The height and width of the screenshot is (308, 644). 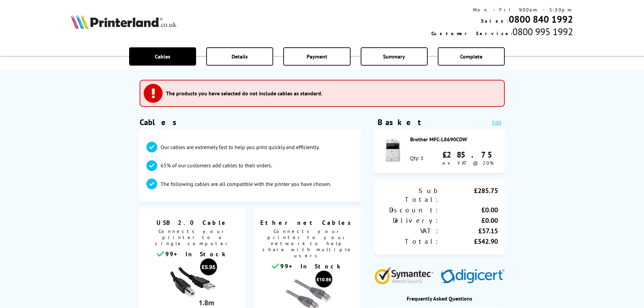 I want to click on span: Payment, so click(x=317, y=56).